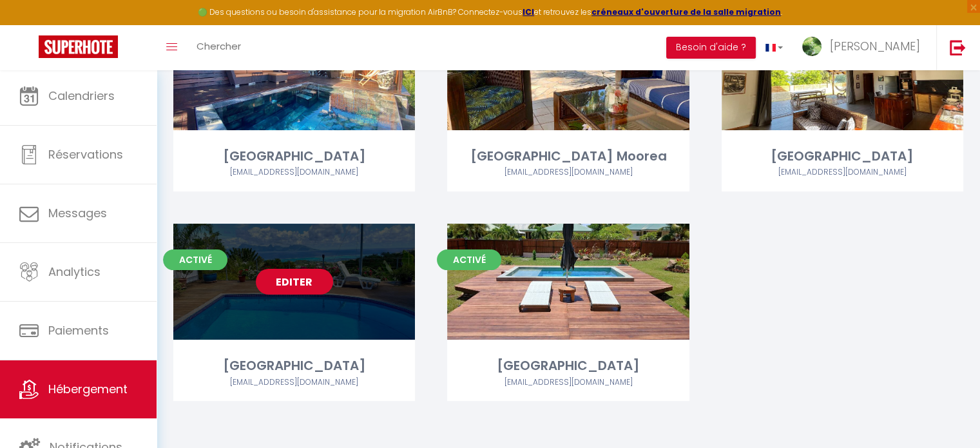 The width and height of the screenshot is (980, 448). What do you see at coordinates (711, 48) in the screenshot?
I see `button: Besoin d'aide ?` at bounding box center [711, 48].